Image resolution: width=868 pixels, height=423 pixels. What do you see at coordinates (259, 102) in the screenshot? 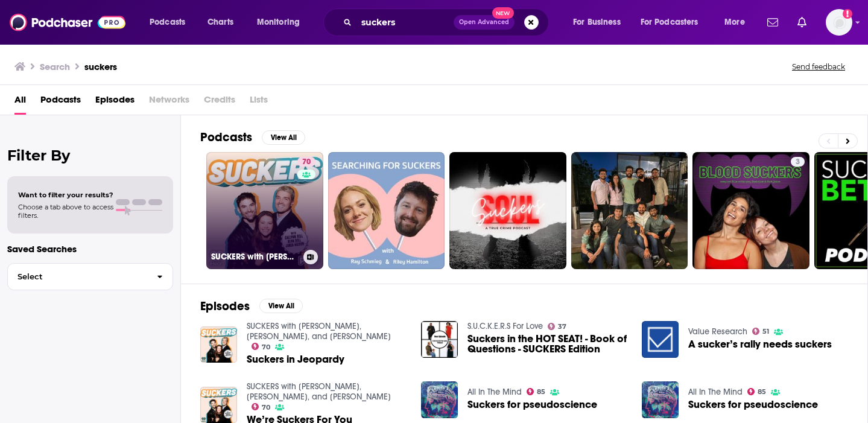
I see `span: Lists` at bounding box center [259, 102].